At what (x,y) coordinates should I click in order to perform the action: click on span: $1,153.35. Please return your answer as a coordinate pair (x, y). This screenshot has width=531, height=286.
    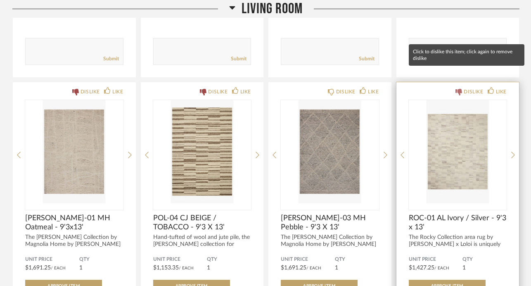
    Looking at the image, I should click on (166, 268).